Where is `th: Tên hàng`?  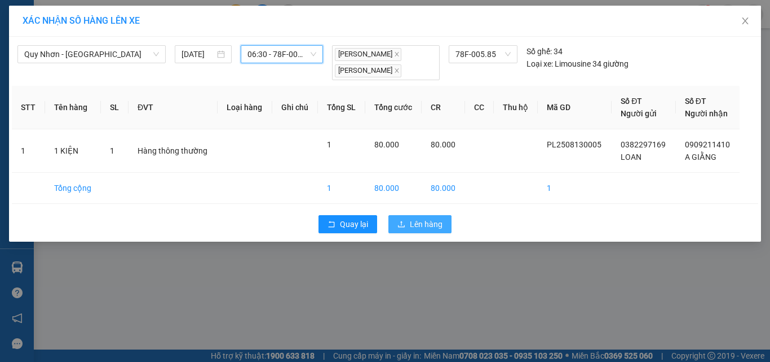
th: Tên hàng is located at coordinates (73, 107).